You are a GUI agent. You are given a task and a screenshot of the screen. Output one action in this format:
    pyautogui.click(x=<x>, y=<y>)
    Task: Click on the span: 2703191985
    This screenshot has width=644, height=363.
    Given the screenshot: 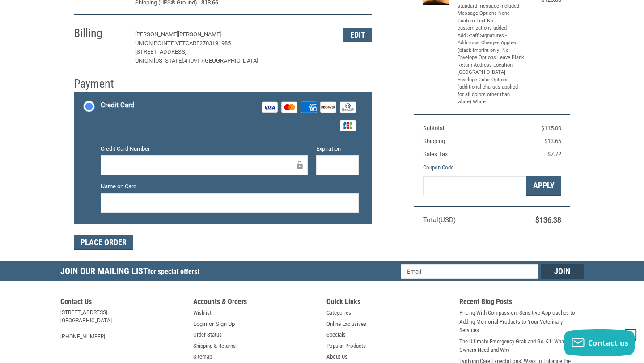 What is the action you would take?
    pyautogui.click(x=215, y=43)
    